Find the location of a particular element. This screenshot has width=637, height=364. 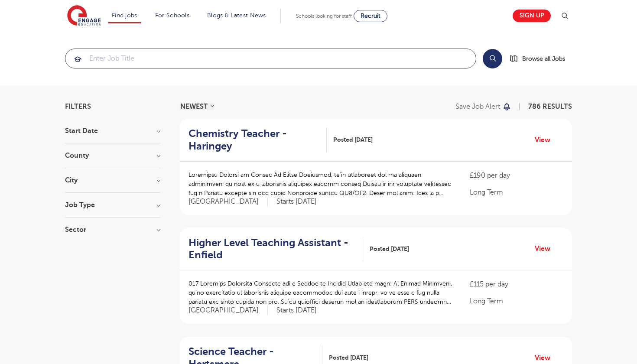

a: Recruit is located at coordinates (371, 16).